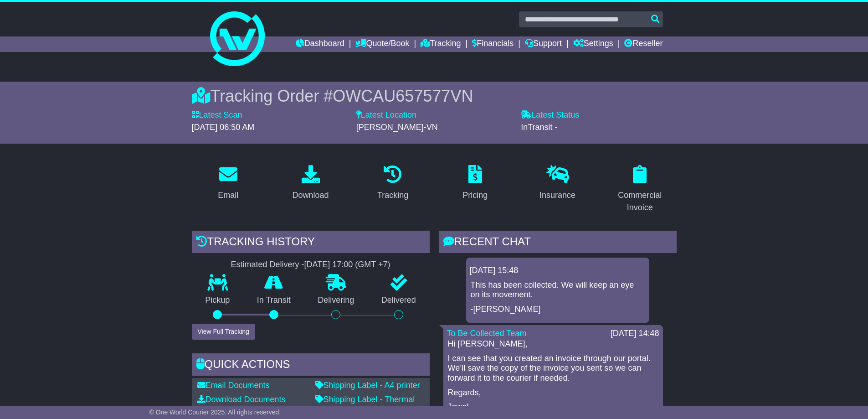 The image size is (868, 419). I want to click on div: Commercial Invoice, so click(640, 201).